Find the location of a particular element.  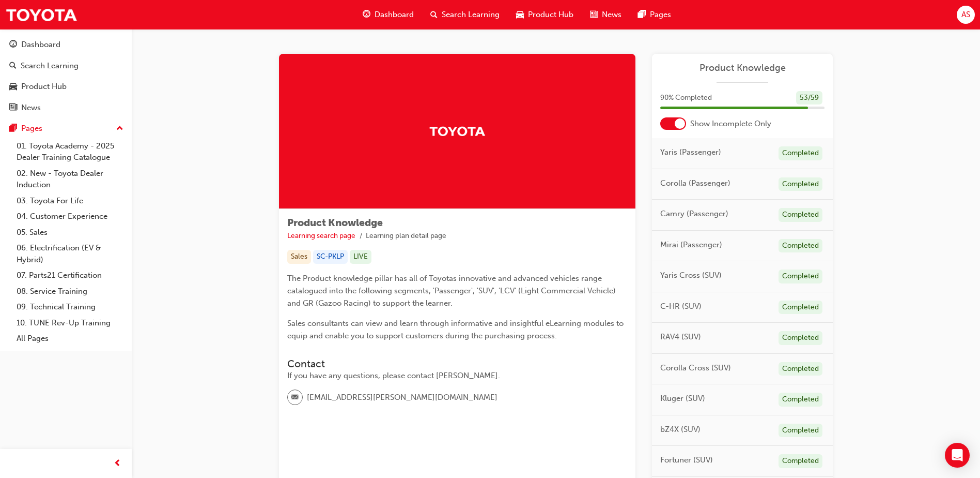

a: Learning search page is located at coordinates (321, 235).